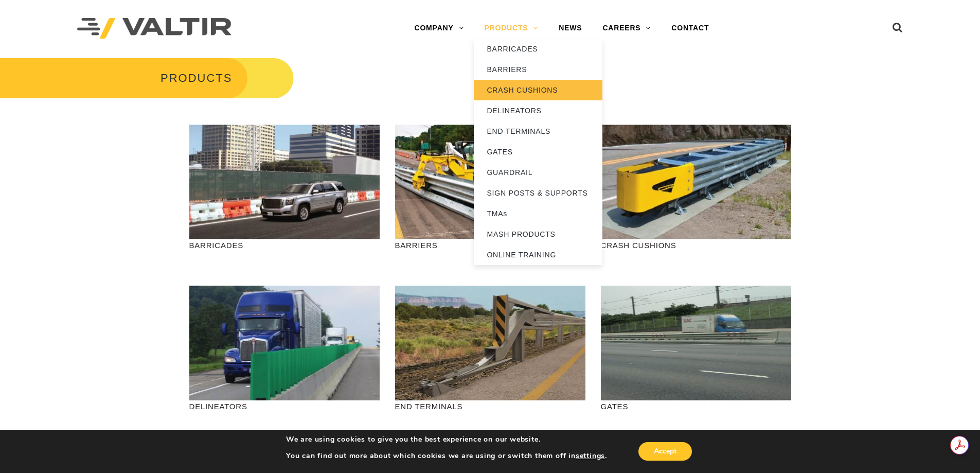 The width and height of the screenshot is (980, 473). Describe the element at coordinates (569, 28) in the screenshot. I see `a: NEWS` at that location.